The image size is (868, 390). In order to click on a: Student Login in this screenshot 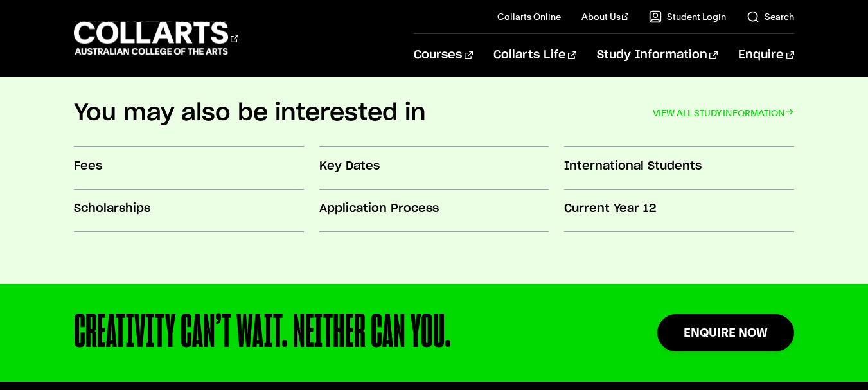, I will do `click(688, 17)`.